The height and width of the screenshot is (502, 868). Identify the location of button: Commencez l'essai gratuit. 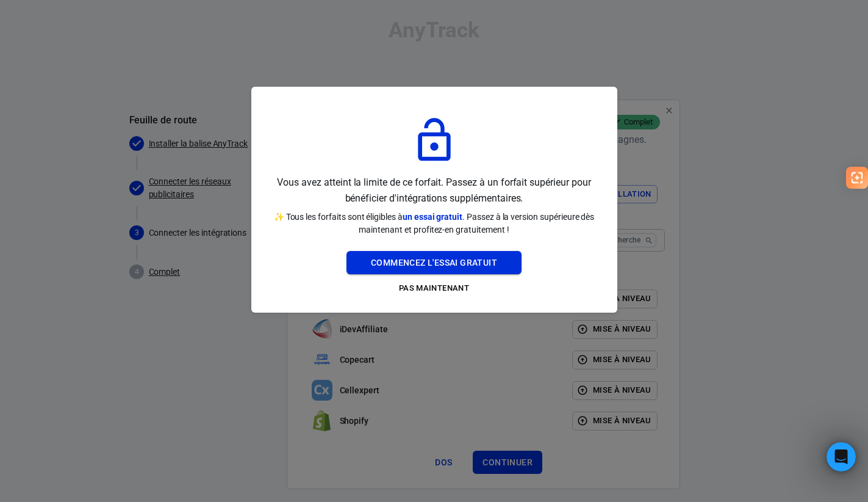
(434, 262).